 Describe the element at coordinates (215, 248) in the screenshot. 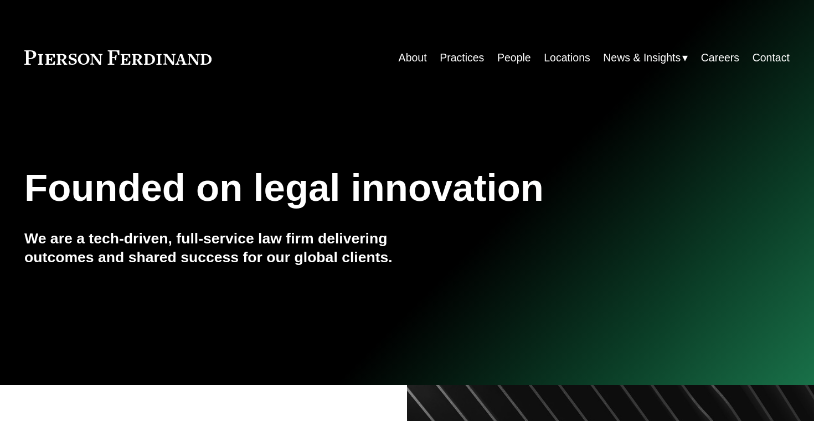

I see `h4: We are a tech-driven, full-service law firm delivering outcomes and shared success for our global...` at that location.